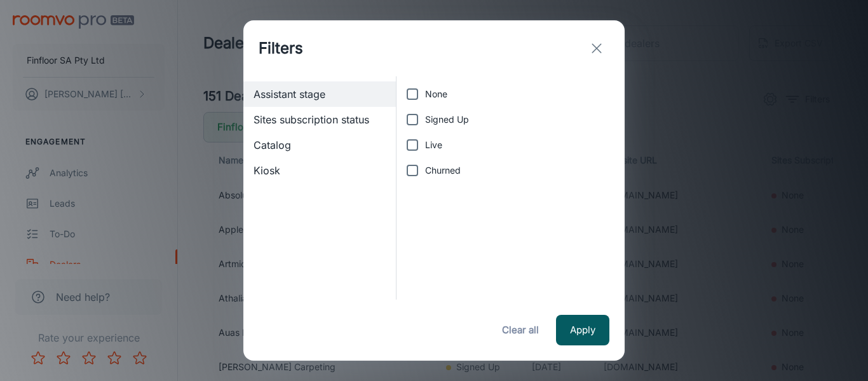 This screenshot has height=381, width=868. What do you see at coordinates (446, 120) in the screenshot?
I see `span: Signed Up` at bounding box center [446, 120].